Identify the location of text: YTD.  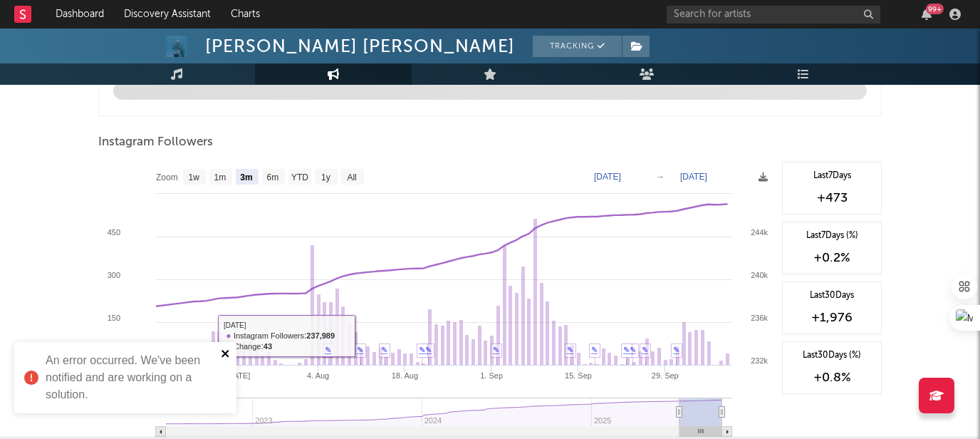
(300, 178).